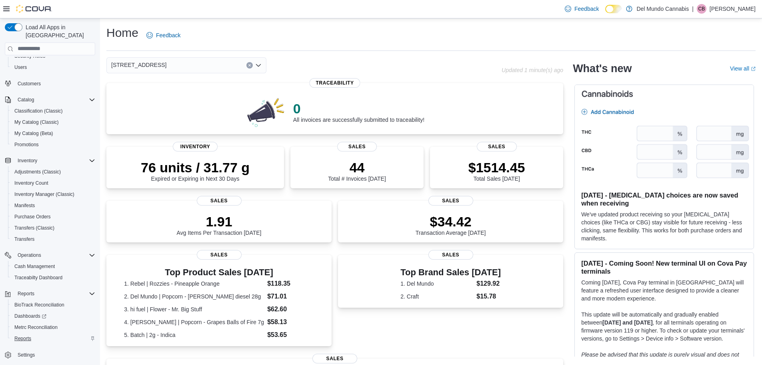  What do you see at coordinates (335, 83) in the screenshot?
I see `span: Traceability` at bounding box center [335, 83].